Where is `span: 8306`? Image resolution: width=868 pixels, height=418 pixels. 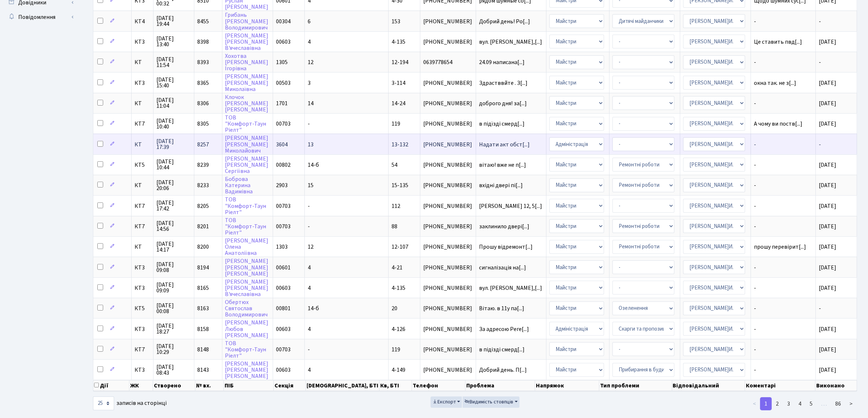 span: 8306 is located at coordinates (203, 103).